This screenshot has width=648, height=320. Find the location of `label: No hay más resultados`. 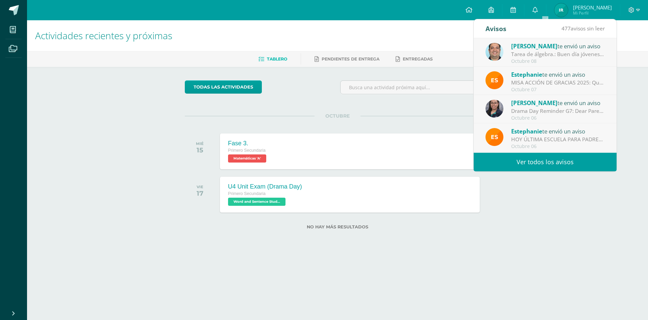

label: No hay más resultados is located at coordinates (337, 227).